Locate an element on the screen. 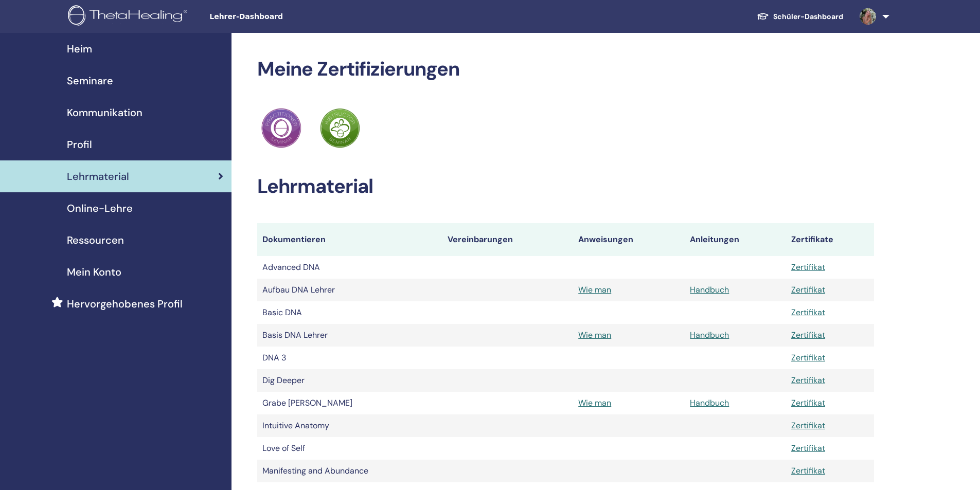 The image size is (980, 490). span: Lehrer-Dashboard is located at coordinates (287, 16).